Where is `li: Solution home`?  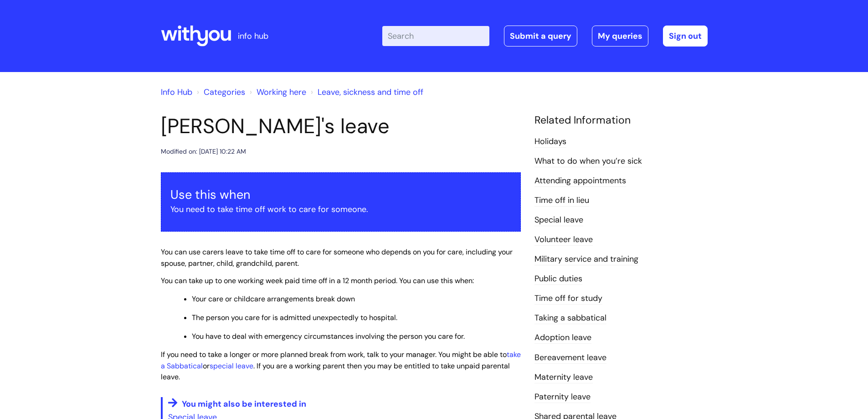
li: Solution home is located at coordinates (220, 92).